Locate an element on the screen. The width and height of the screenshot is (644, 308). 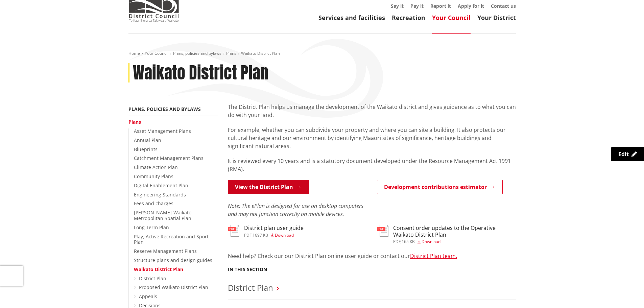
a: District Plan team. is located at coordinates (434, 256).